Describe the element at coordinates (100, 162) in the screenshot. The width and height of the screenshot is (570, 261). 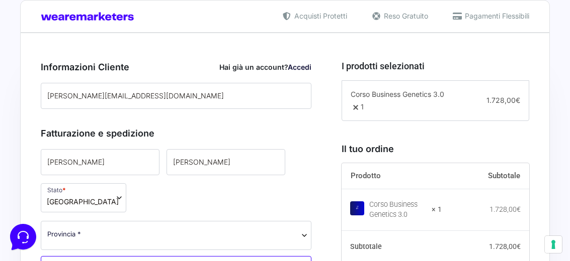
I see `input: Nome *` at that location.